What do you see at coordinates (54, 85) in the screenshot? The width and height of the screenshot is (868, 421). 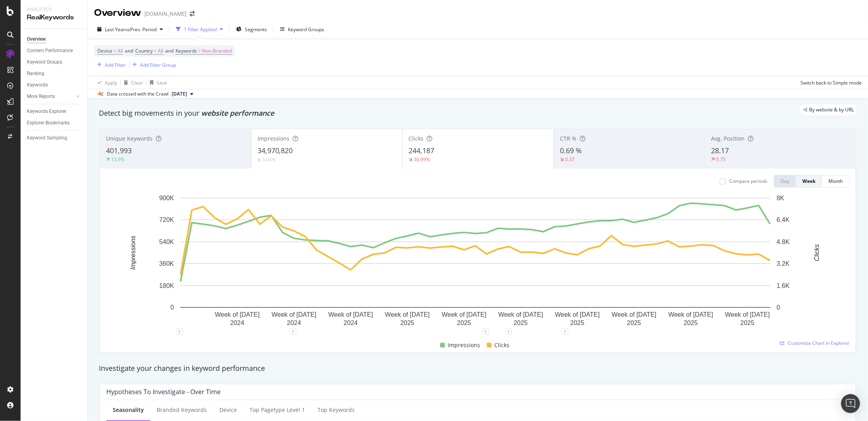 I see `a: Keywords` at bounding box center [54, 85].